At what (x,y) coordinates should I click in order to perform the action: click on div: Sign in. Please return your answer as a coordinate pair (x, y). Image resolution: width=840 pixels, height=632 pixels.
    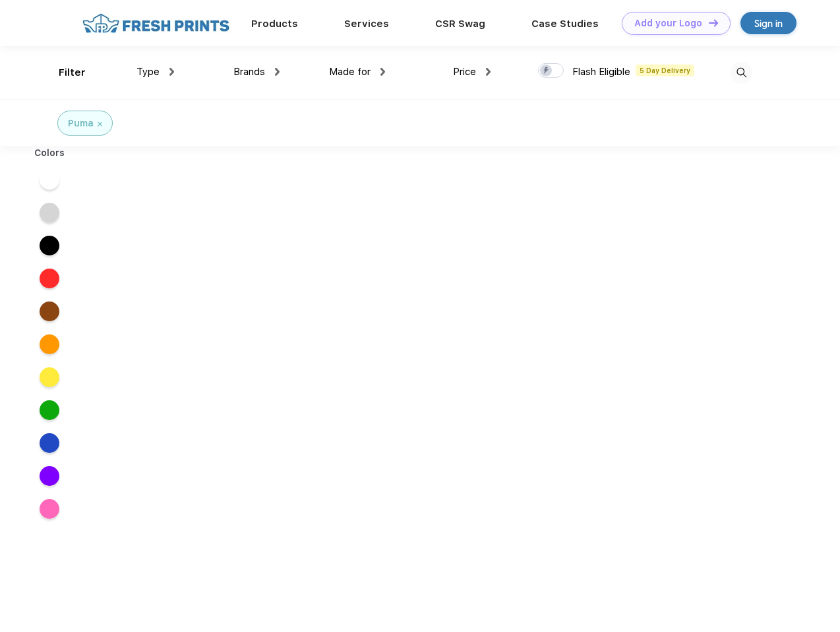
    Looking at the image, I should click on (768, 23).